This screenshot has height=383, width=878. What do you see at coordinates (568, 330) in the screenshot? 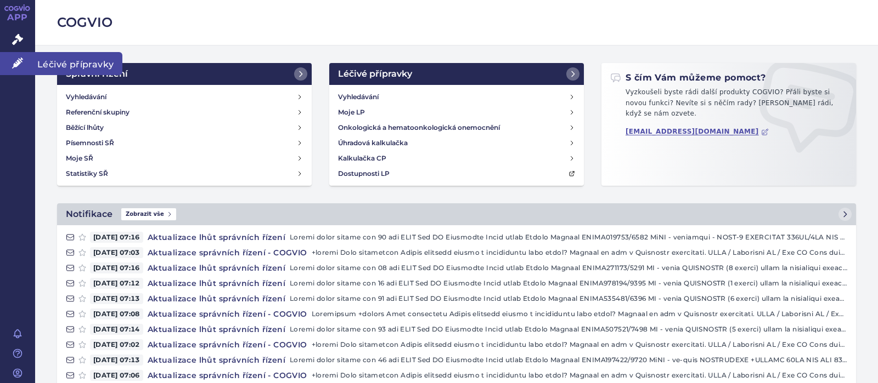
I see `p: Loremi dolor sitame con 93 adi ELIT Sed DO Eiusmodte Incid utlab Etdolo Magnaal ENIMA507521/7498 ...` at bounding box center [568, 330].